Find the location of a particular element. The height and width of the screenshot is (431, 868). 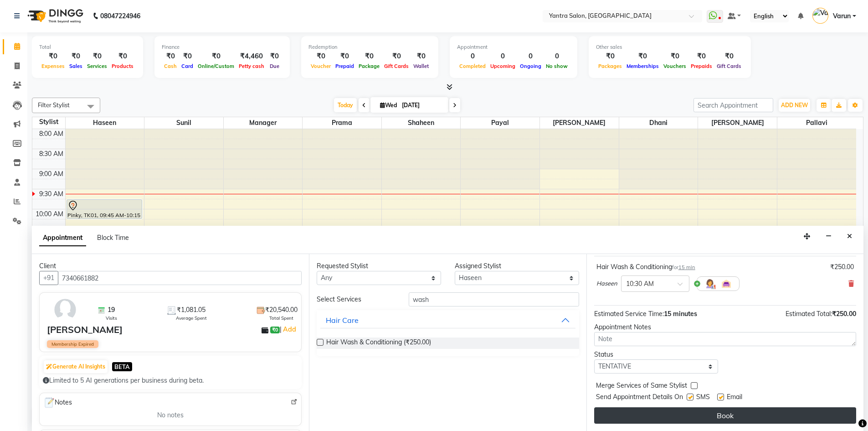

span: Voucher is located at coordinates (321, 66).